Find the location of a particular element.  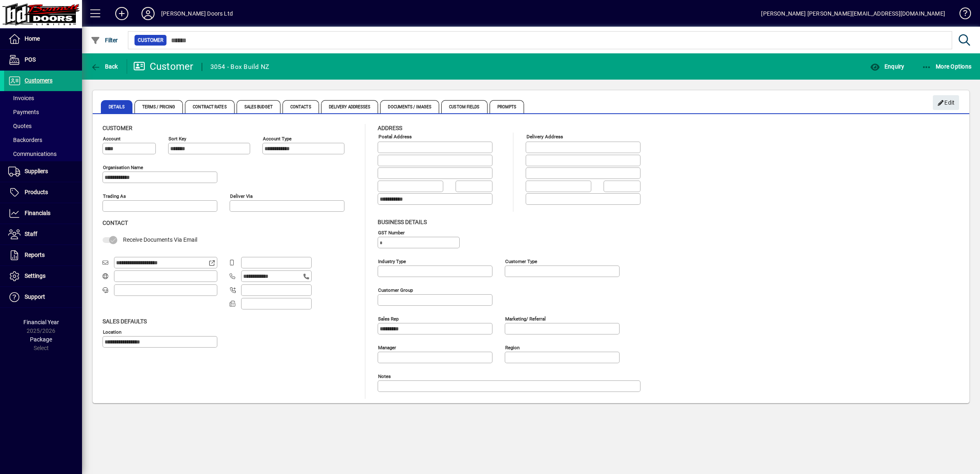

span: POS is located at coordinates (30, 60).